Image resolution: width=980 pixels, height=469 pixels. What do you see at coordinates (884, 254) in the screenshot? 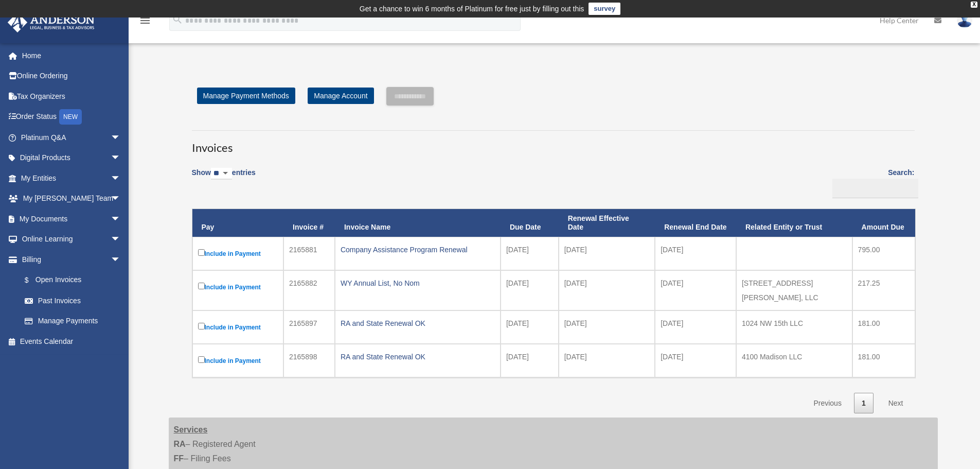
I see `td: 795.00` at bounding box center [884, 254].